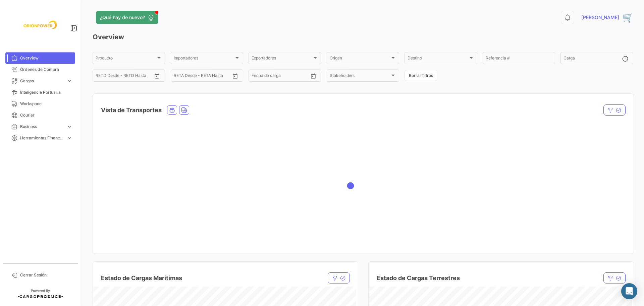  What do you see at coordinates (629, 291) in the screenshot?
I see `div: Abrir Intercom Messenger` at bounding box center [629, 291].